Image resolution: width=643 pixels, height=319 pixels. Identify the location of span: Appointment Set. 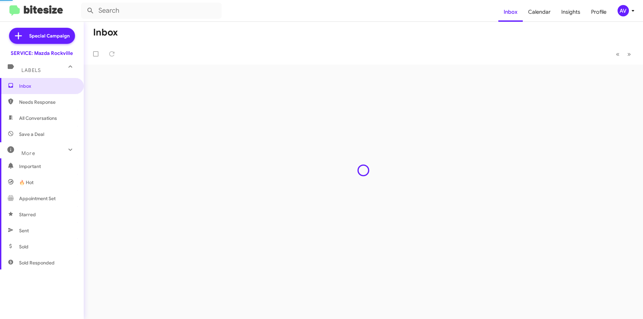
(37, 199).